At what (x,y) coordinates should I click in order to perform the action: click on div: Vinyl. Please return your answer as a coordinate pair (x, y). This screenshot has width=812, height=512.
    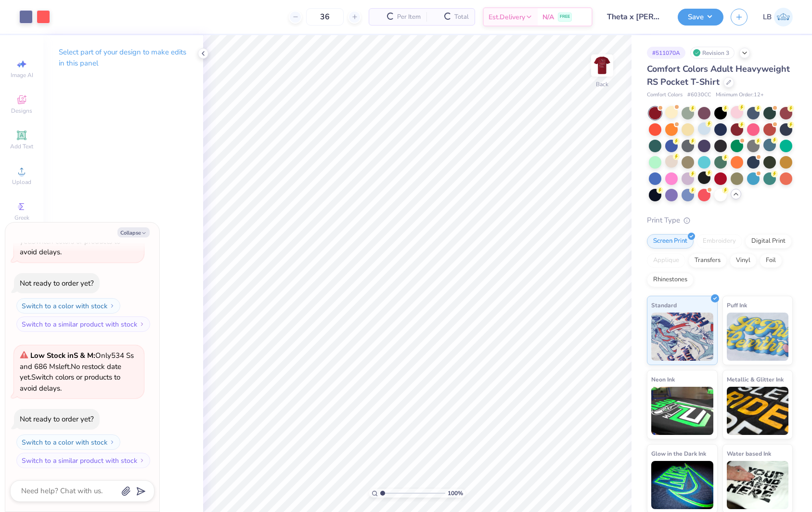
    Looking at the image, I should click on (743, 261).